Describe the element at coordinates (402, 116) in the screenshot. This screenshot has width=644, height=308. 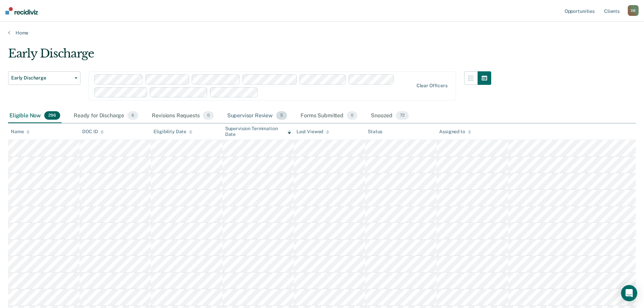
I see `span: 72` at that location.